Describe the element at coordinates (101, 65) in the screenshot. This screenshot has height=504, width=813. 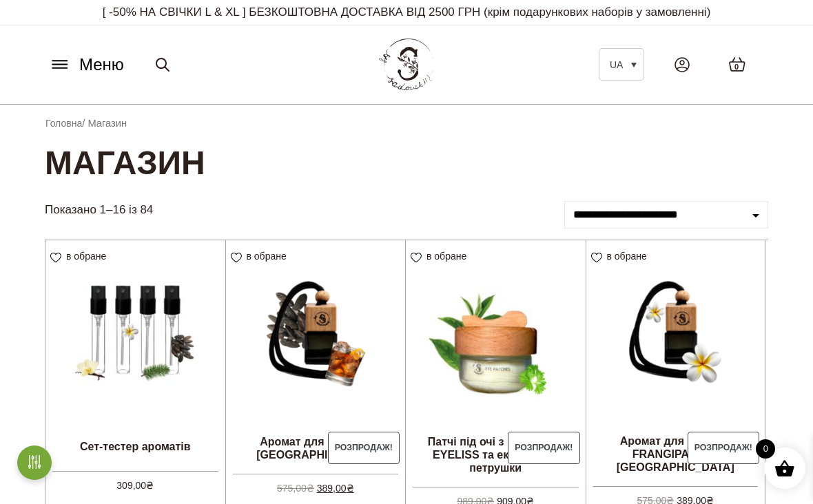
I see `span: Меню` at that location.